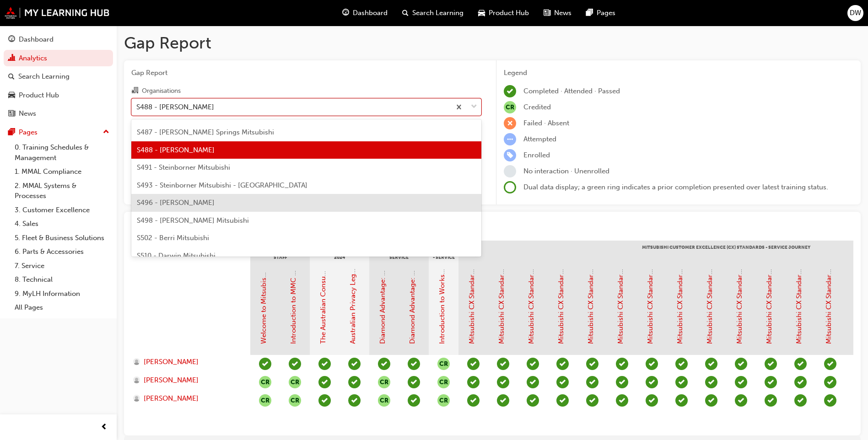 The width and height of the screenshot is (868, 440). I want to click on button: DW, so click(855, 13).